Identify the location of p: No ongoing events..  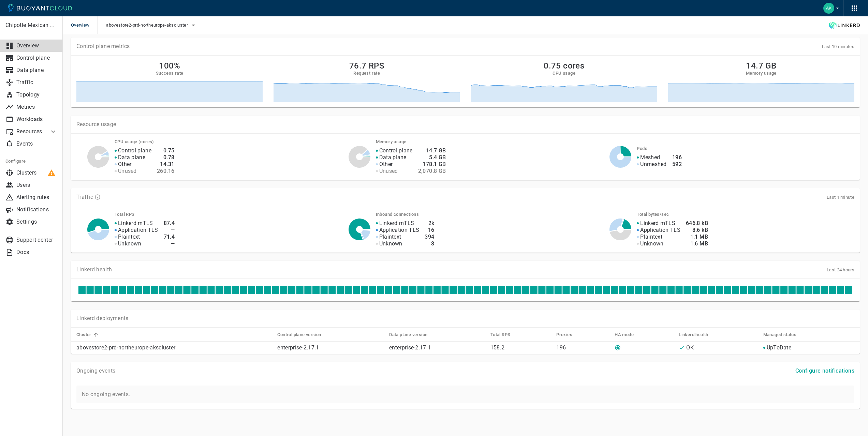
(465, 394).